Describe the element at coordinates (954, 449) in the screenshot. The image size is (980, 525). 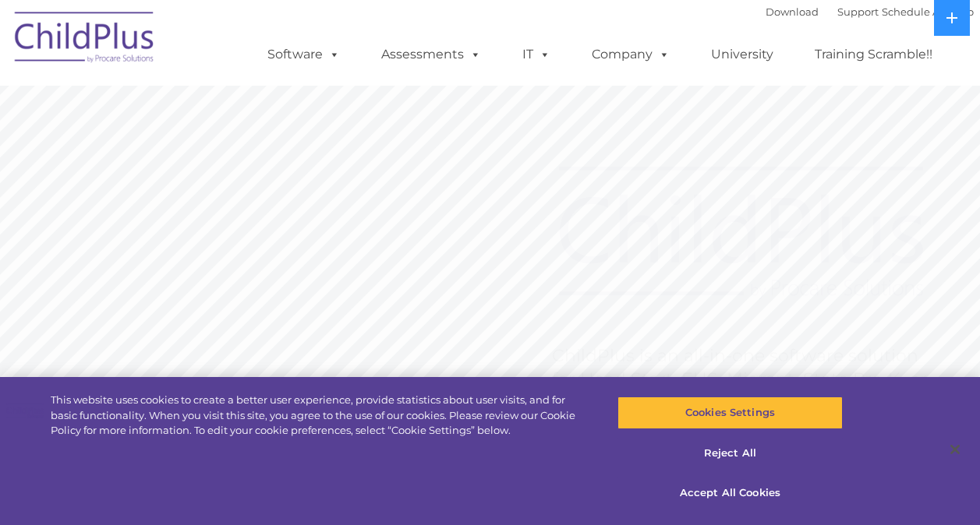
I see `button: Close` at that location.